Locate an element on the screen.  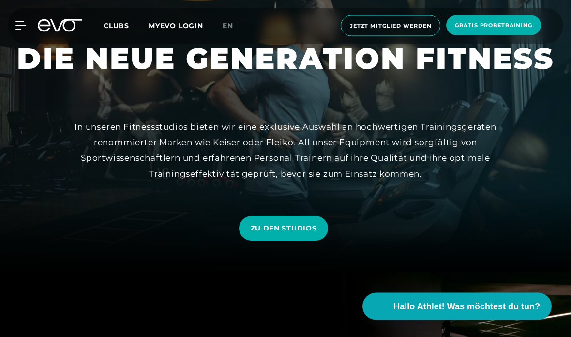
a: Clubs is located at coordinates (126, 25).